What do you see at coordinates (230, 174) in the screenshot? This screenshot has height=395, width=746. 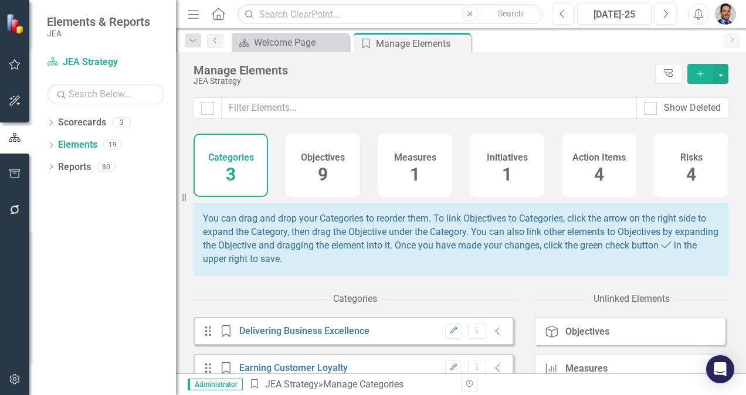 I see `span: 3` at bounding box center [230, 174].